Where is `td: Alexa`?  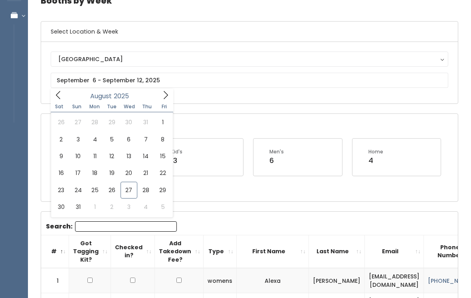 td: Alexa is located at coordinates (272, 280).